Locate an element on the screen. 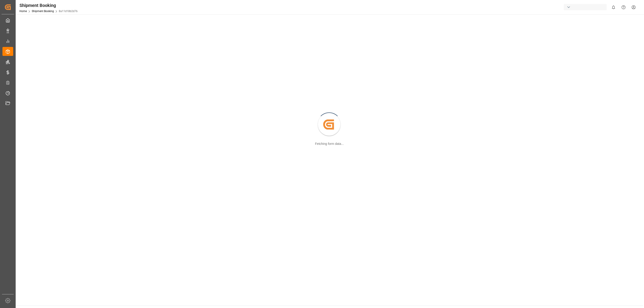 Image resolution: width=644 pixels, height=308 pixels. button: Help Center is located at coordinates (623, 7).